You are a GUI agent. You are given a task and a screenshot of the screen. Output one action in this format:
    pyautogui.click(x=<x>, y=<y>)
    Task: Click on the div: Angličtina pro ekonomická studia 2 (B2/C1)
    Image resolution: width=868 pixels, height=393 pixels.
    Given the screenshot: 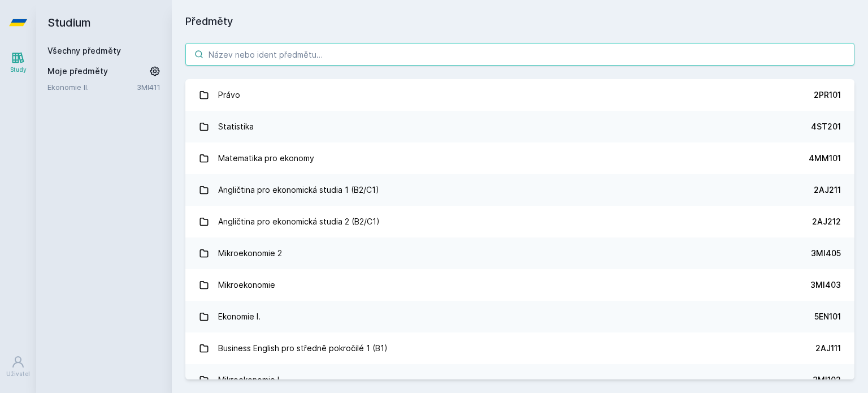 What is the action you would take?
    pyautogui.click(x=299, y=222)
    